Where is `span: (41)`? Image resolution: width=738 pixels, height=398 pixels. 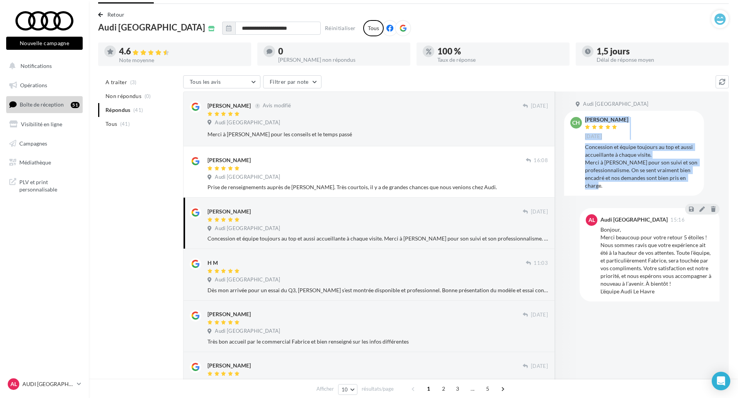 span: (41) is located at coordinates (125, 124).